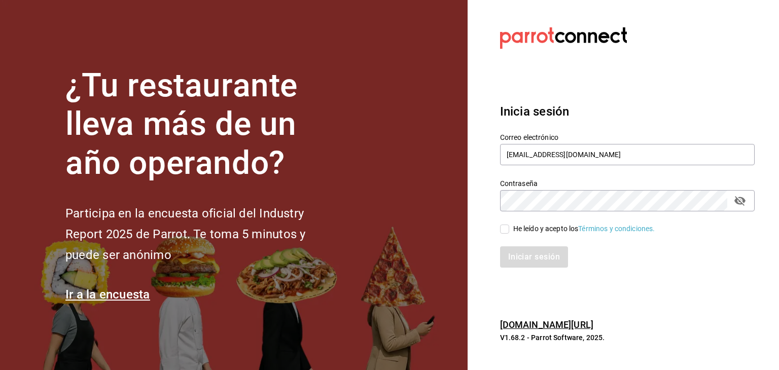  What do you see at coordinates (627, 183) in the screenshot?
I see `label: Contraseña` at bounding box center [627, 183].